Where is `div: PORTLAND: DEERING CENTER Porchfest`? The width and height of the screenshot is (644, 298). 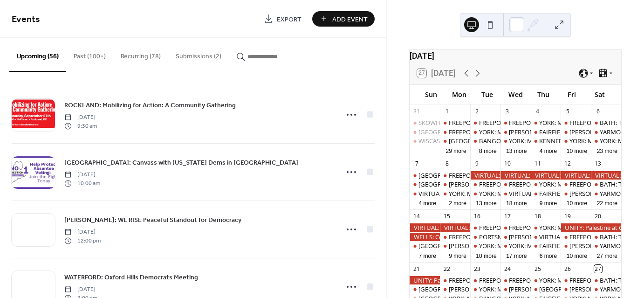
div: PORTLAND: DEERING CENTER Porchfest is located at coordinates (424, 184).